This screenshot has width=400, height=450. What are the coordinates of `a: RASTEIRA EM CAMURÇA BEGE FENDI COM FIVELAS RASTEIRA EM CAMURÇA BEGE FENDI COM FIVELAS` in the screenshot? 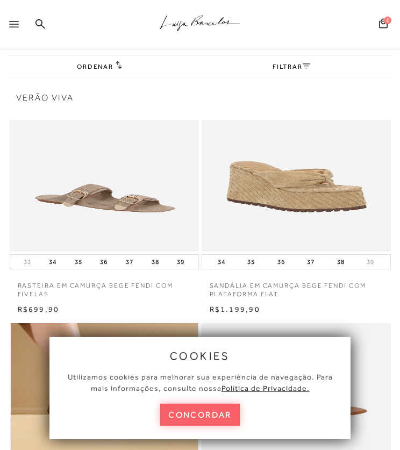 It's located at (104, 186).